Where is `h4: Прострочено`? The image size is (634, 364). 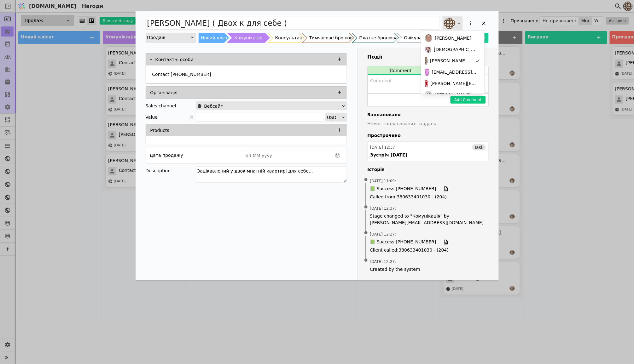 h4: Прострочено is located at coordinates (428, 135).